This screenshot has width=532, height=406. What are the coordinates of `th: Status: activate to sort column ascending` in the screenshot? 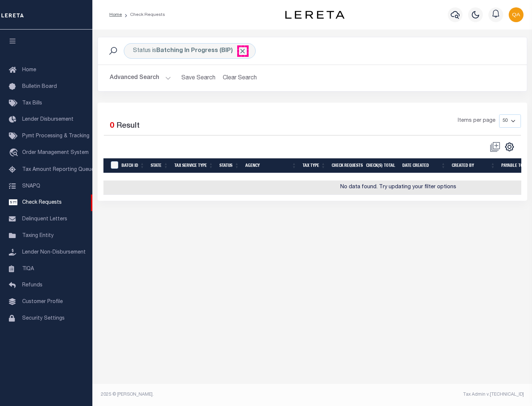 It's located at (229, 166).